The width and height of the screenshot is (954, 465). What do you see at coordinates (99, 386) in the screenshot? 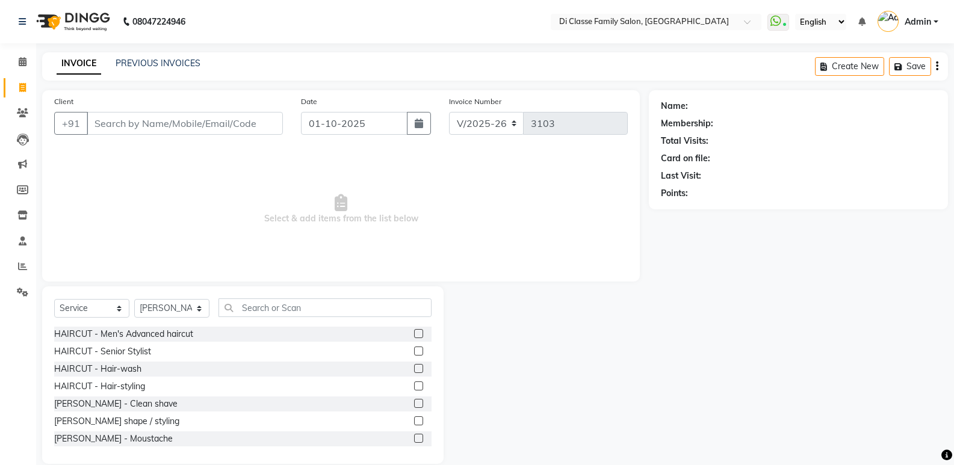
I see `div: HAIRCUT - Hair-styling` at bounding box center [99, 386].